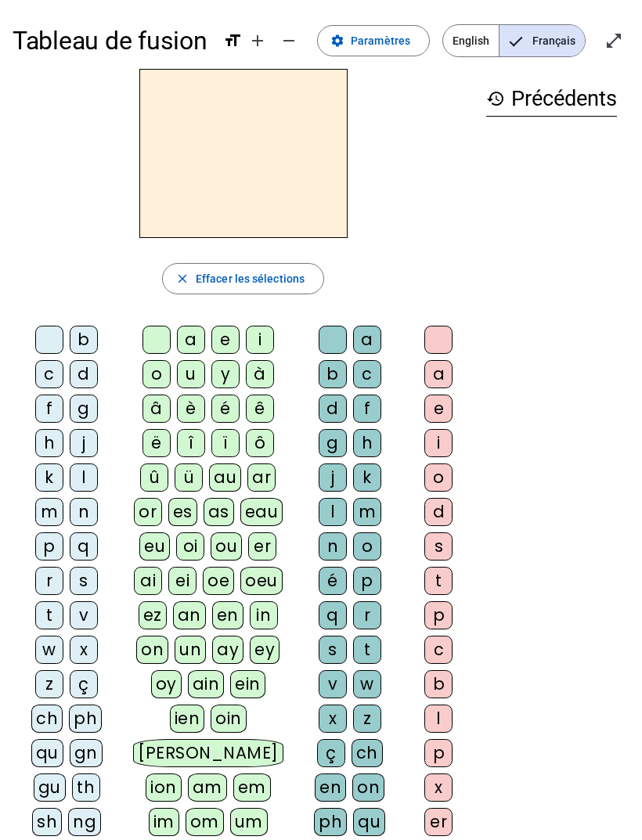 Image resolution: width=642 pixels, height=840 pixels. Describe the element at coordinates (225, 409) in the screenshot. I see `div: é` at that location.